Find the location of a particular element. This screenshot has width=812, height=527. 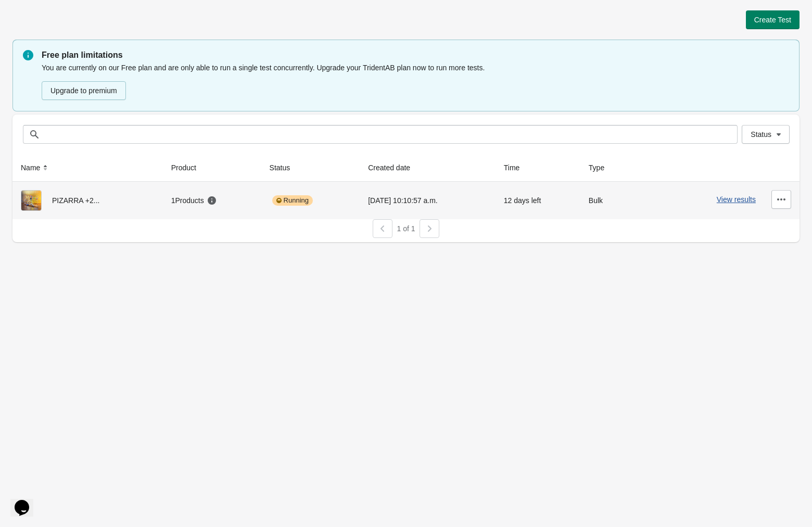

button: Type is located at coordinates (602, 168).